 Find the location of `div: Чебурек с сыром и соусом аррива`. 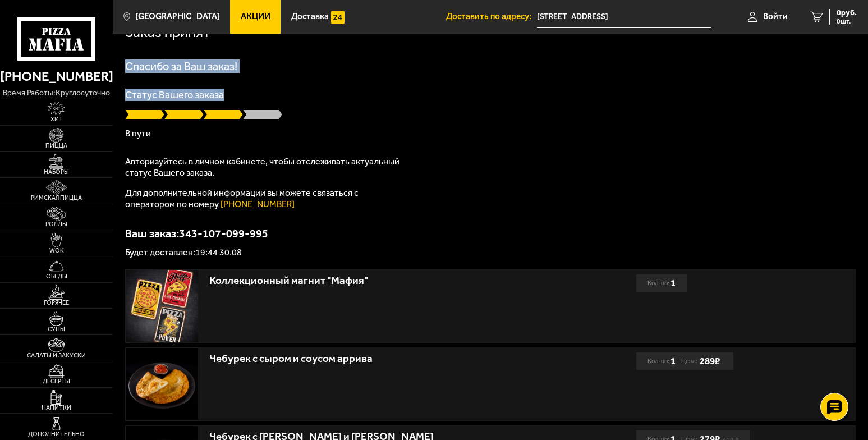

div: Чебурек с сыром и соусом аррива is located at coordinates (380, 359).